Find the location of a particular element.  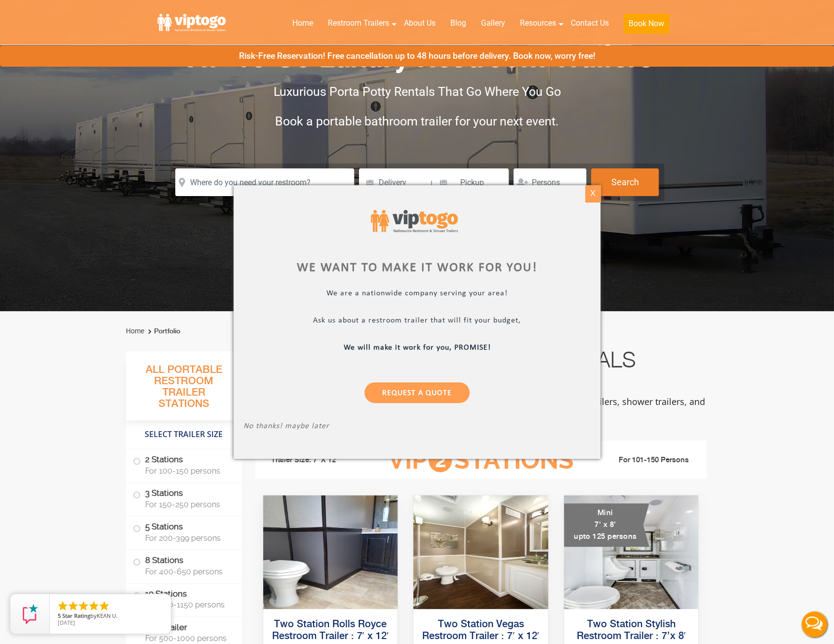

img: viptogo logo is located at coordinates (414, 221).